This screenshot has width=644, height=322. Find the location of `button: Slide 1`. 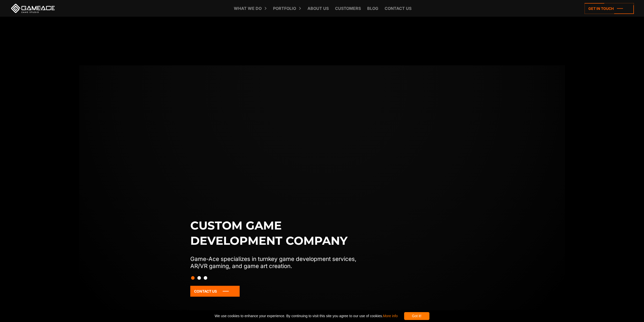

button: Slide 1 is located at coordinates (193, 278).